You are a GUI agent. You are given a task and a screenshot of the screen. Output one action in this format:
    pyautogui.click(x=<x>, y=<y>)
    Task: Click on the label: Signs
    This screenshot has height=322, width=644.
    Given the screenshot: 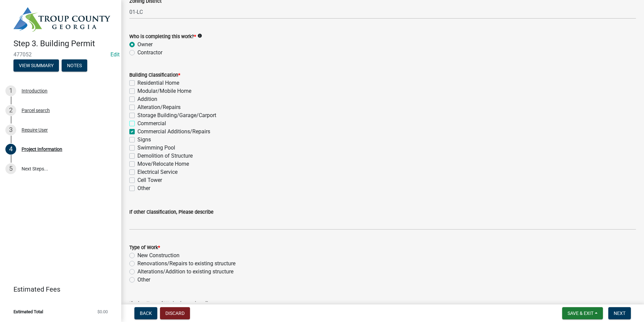 What is the action you would take?
    pyautogui.click(x=144, y=140)
    